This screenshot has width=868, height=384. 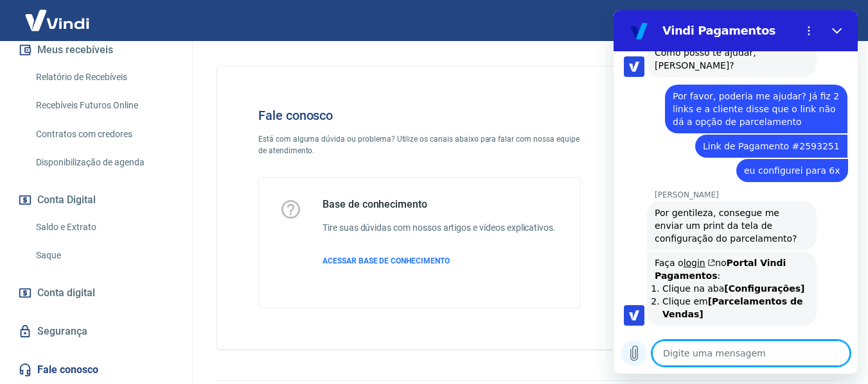 What do you see at coordinates (96, 293) in the screenshot?
I see `a: Conta digital` at bounding box center [96, 293].